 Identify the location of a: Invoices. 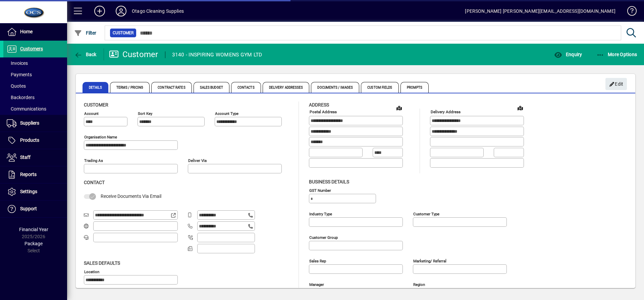
(35, 63).